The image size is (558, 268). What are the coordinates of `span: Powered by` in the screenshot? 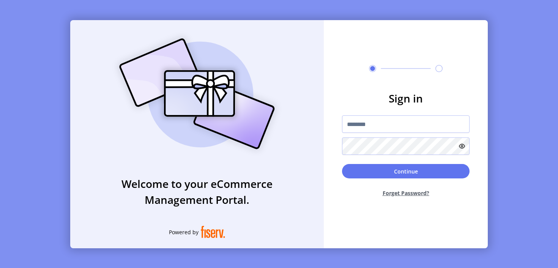 It's located at (184, 232).